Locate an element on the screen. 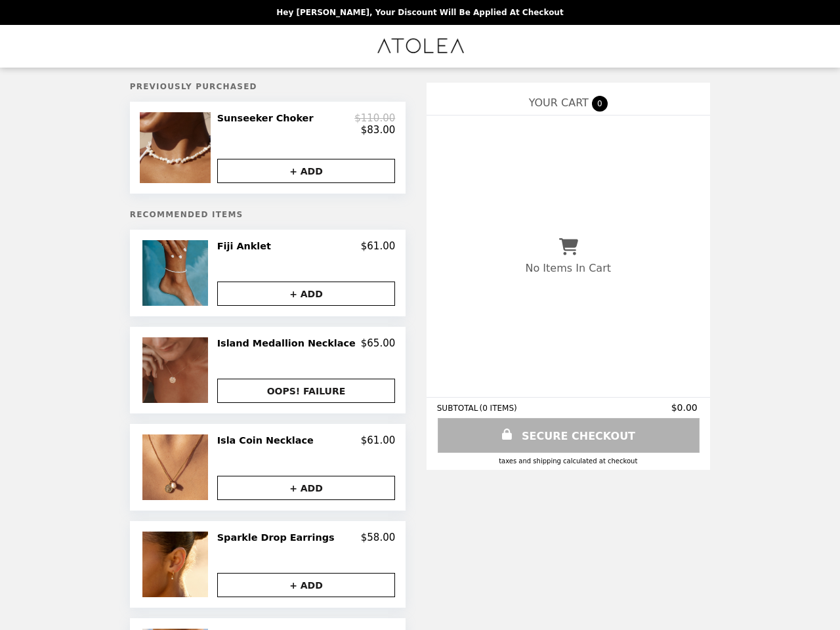 The height and width of the screenshot is (630, 840). h2: Isla Coin Necklace is located at coordinates (268, 440).